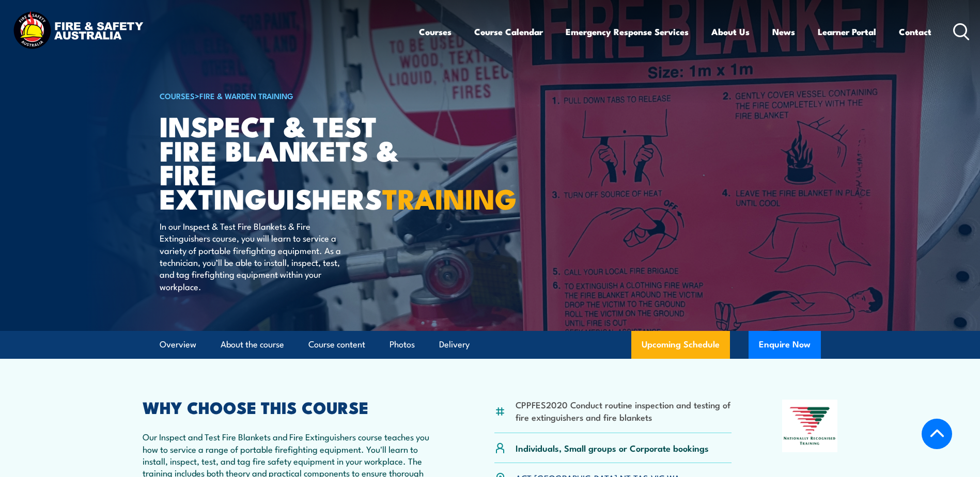 This screenshot has height=477, width=980. I want to click on p: Individuals, Small groups or Corporate bookings, so click(612, 448).